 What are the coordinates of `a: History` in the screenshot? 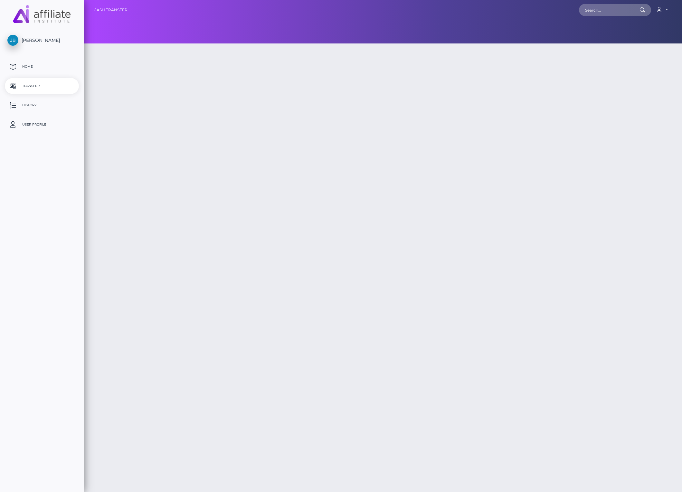 It's located at (42, 105).